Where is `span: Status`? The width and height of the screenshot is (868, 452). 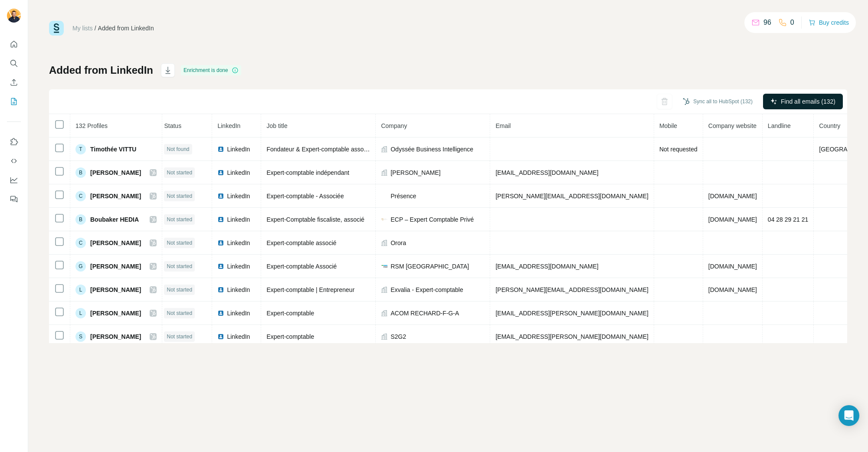 span: Status is located at coordinates (173, 126).